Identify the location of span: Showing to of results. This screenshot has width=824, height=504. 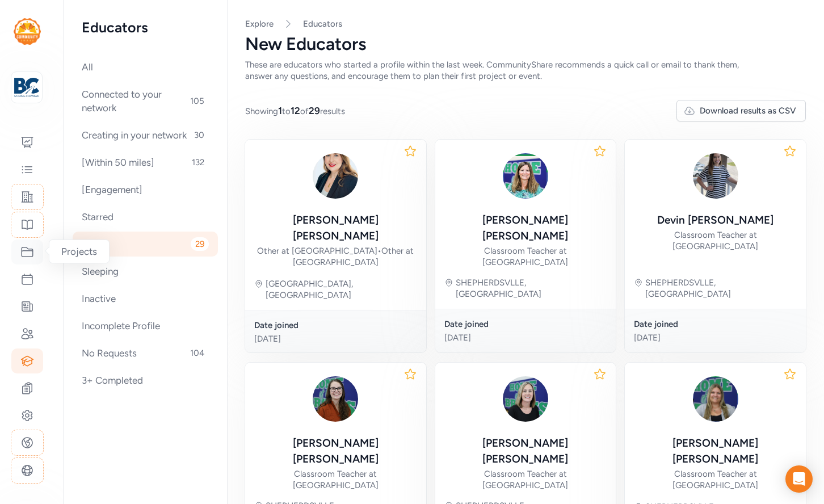
(295, 111).